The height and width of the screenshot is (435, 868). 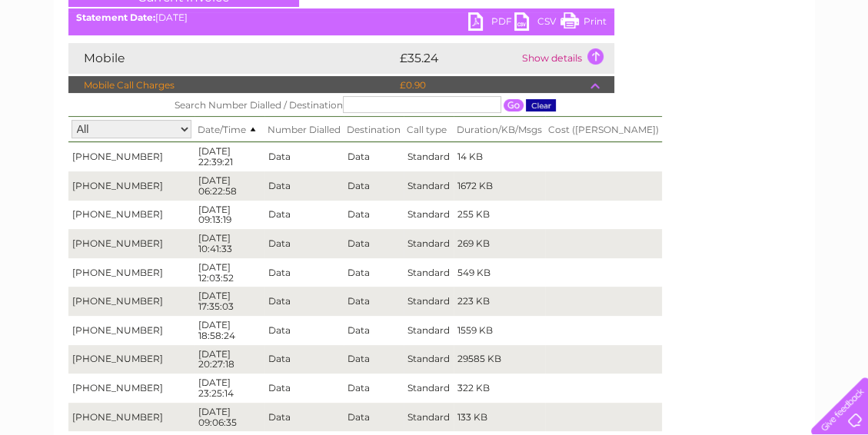 I want to click on span: 0333 014 3131, so click(x=632, y=17).